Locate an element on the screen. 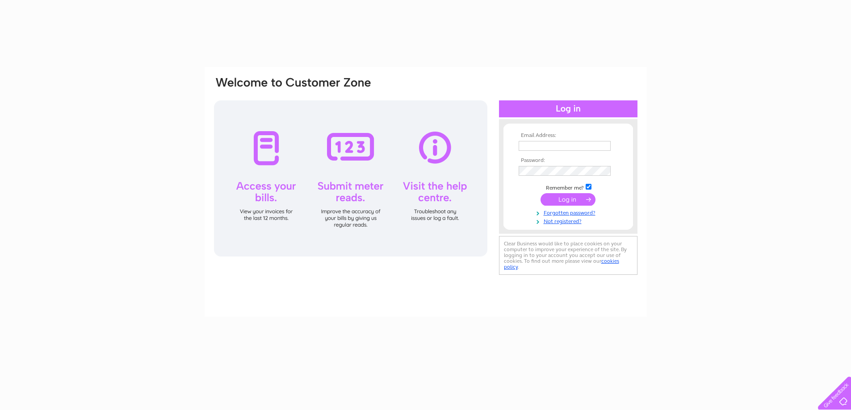  th: Email Address: is located at coordinates (568, 136).